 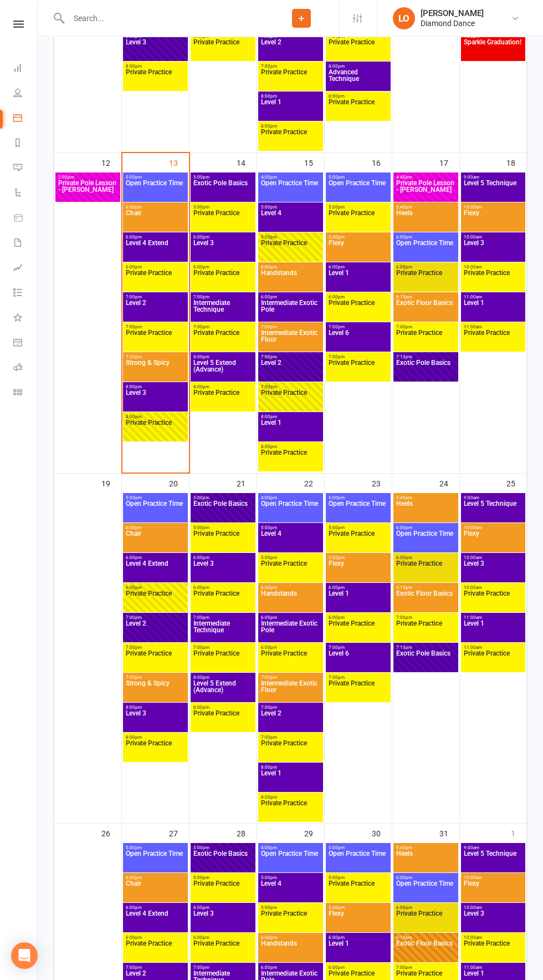 What do you see at coordinates (358, 920) in the screenshot?
I see `span: Flexy` at bounding box center [358, 920].